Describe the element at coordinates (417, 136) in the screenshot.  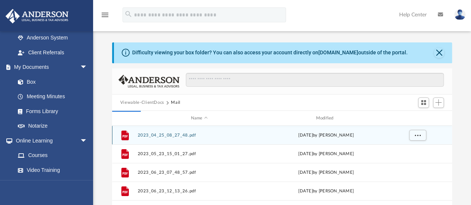
I see `button: More options` at that location.